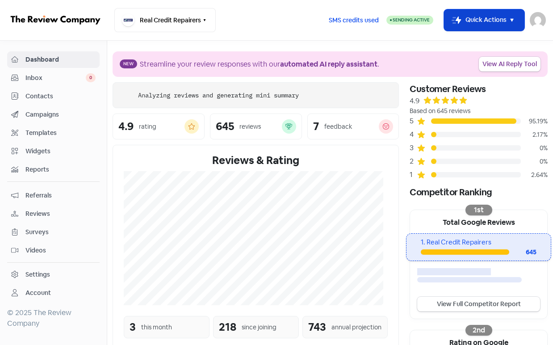 This screenshot has width=553, height=345. What do you see at coordinates (60, 114) in the screenshot?
I see `span: Campaigns` at bounding box center [60, 114].